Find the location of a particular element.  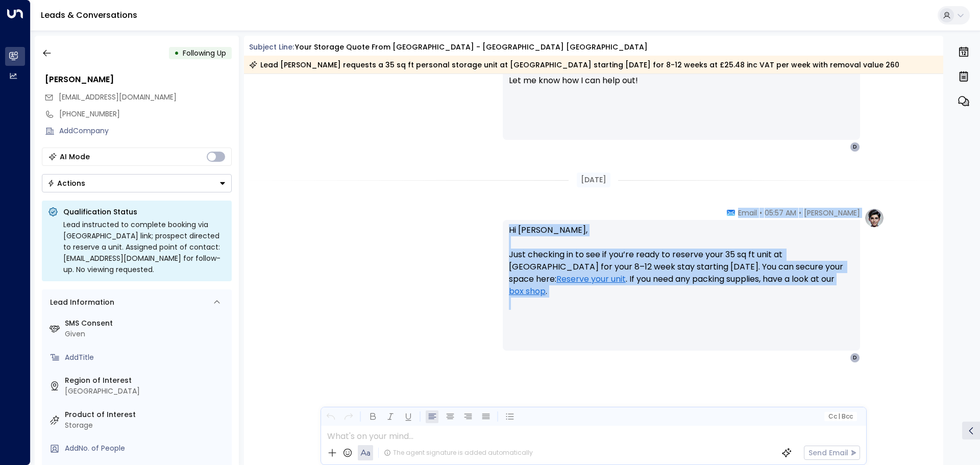

div: Given is located at coordinates (146, 333).